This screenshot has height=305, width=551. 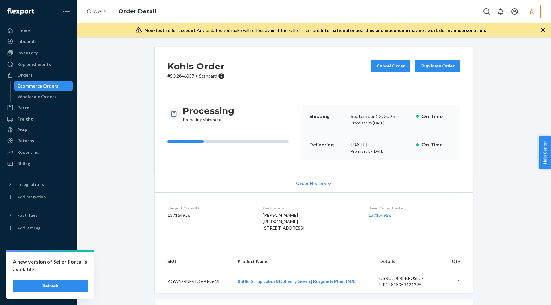 What do you see at coordinates (37, 97) in the screenshot?
I see `div: Wholesale Orders` at bounding box center [37, 97].